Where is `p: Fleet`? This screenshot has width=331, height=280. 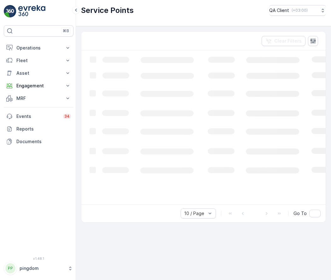 p: Fleet is located at coordinates (39, 61).